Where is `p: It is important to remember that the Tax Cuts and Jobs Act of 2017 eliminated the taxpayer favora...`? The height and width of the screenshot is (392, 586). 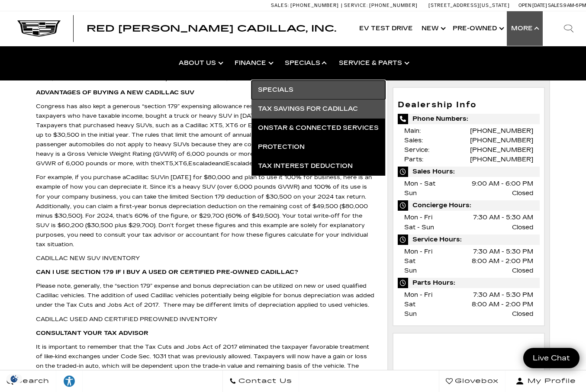
p: It is important to remember that the Tax Cuts and Jobs Act of 2017 eliminated the taxpayer favora... is located at coordinates (205, 361).